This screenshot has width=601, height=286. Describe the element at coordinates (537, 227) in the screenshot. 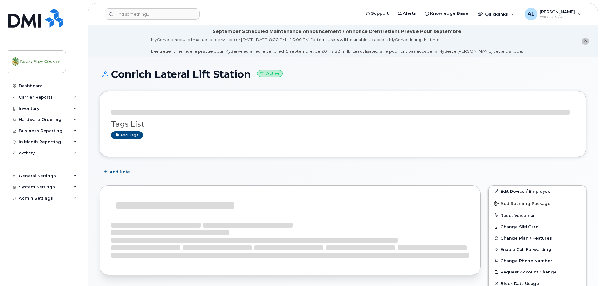

I see `button: Change SIM Card` at that location.